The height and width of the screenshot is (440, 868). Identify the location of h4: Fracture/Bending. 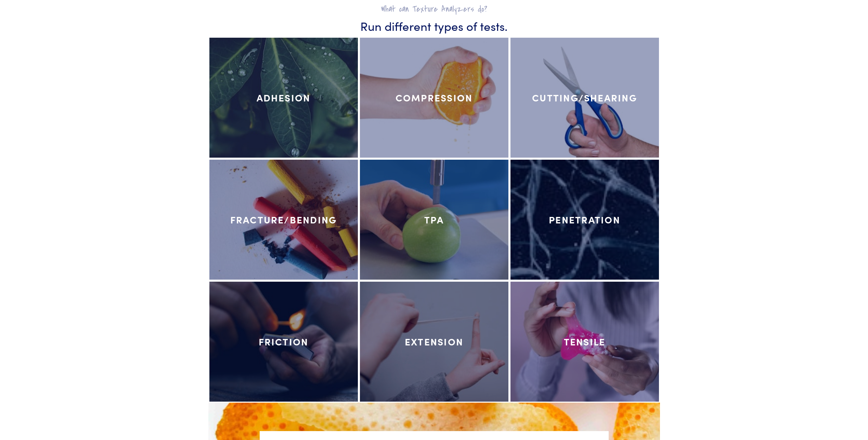
(283, 219).